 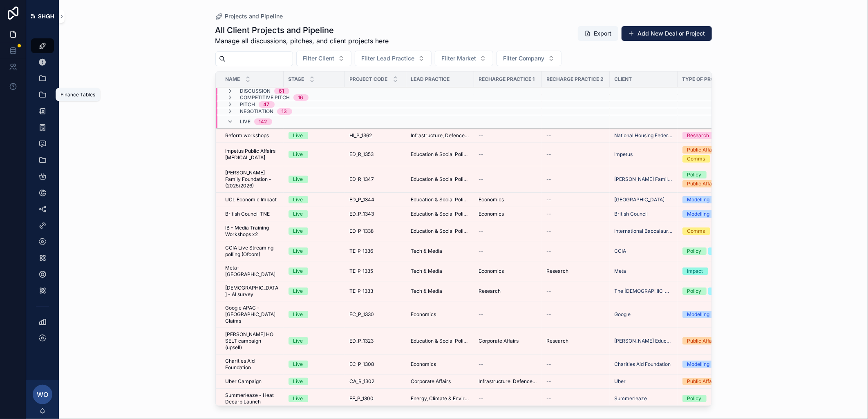 What do you see at coordinates (644, 136) in the screenshot?
I see `a: National Housing Federation` at bounding box center [644, 136].